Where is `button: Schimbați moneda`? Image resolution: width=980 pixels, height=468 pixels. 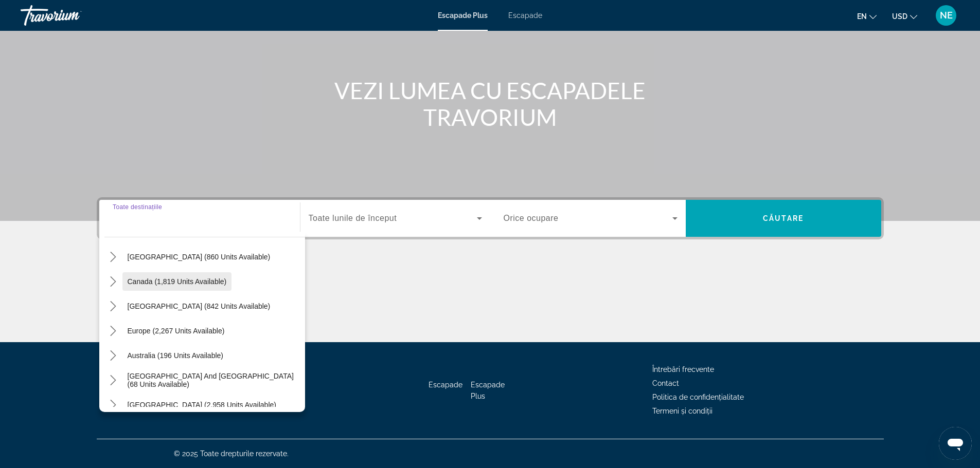
button: Schimbați moneda is located at coordinates (905, 16).